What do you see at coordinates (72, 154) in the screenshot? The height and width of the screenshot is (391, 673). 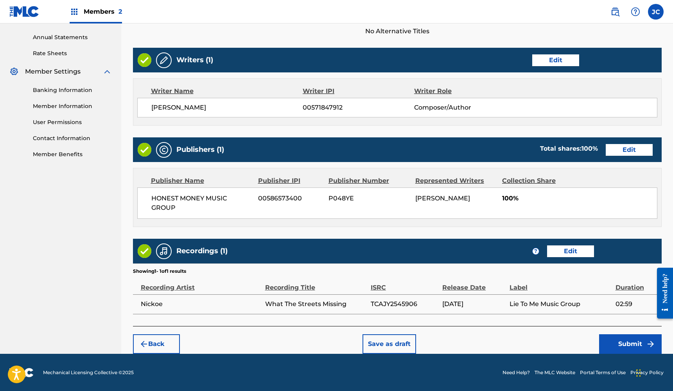 I see `a: Member Benefits` at bounding box center [72, 154].